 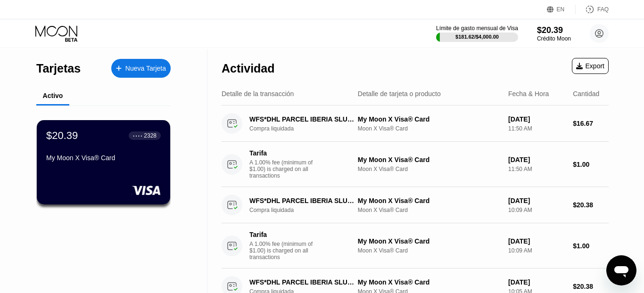 I want to click on div: Cantidad, so click(x=586, y=94).